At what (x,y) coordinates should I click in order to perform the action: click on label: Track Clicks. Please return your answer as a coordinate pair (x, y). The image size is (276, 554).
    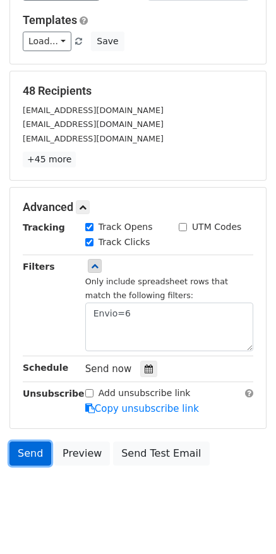
    Looking at the image, I should click on (124, 242).